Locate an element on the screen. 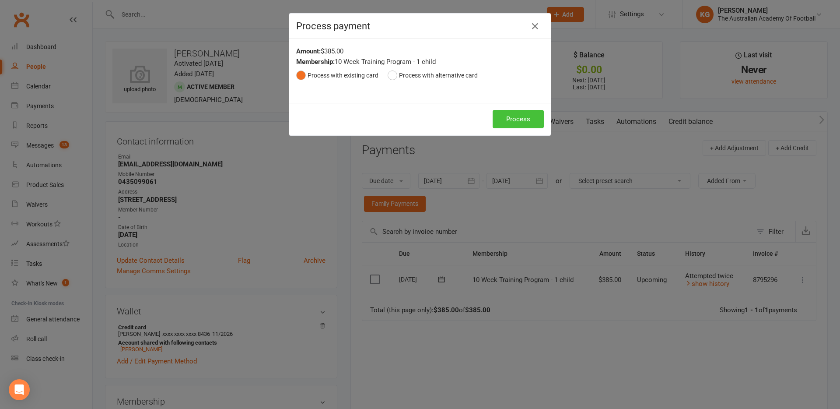 The width and height of the screenshot is (840, 409). strong: Membership: is located at coordinates (315, 62).